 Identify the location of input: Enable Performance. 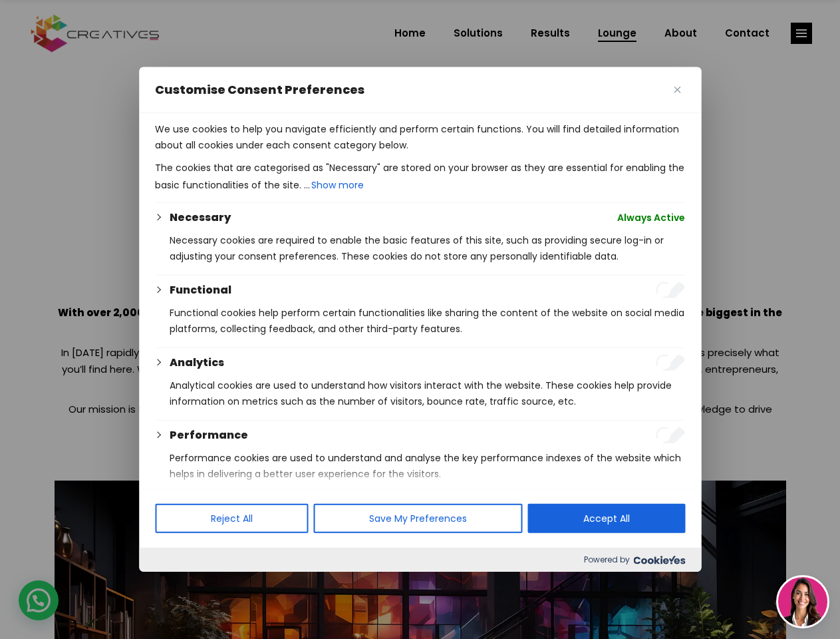
(670, 435).